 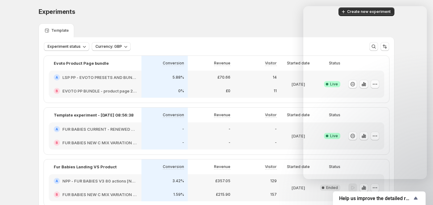 I want to click on p: £215.90, so click(x=223, y=195).